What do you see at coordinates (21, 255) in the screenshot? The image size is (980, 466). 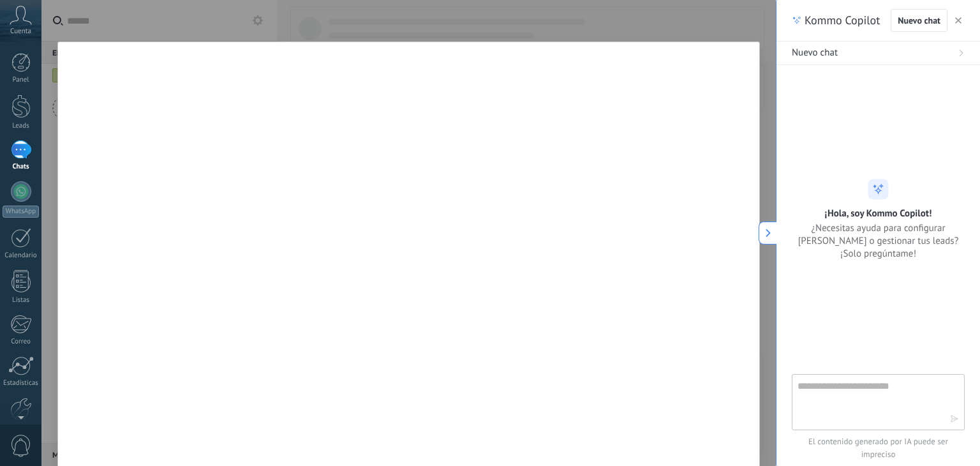 I see `div: Calendario` at bounding box center [21, 255].